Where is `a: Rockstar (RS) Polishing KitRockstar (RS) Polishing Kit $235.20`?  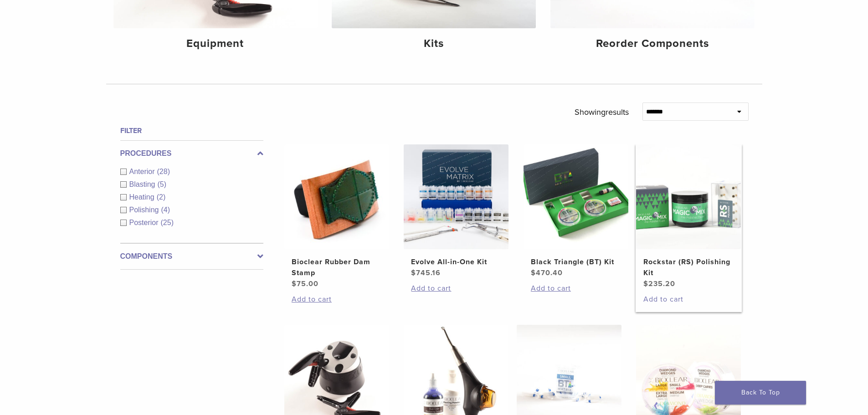 a: Rockstar (RS) Polishing KitRockstar (RS) Polishing Kit $235.20 is located at coordinates (689, 217).